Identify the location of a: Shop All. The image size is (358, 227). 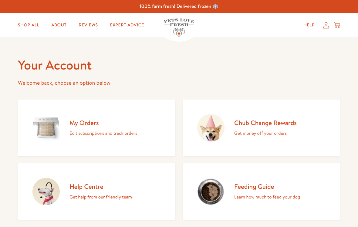
(29, 25).